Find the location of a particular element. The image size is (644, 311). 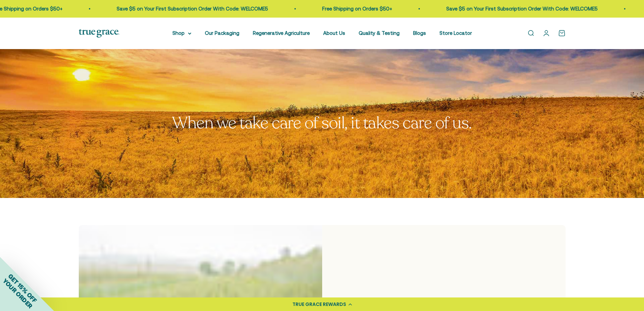

a: Quality & Testing is located at coordinates (379, 33).